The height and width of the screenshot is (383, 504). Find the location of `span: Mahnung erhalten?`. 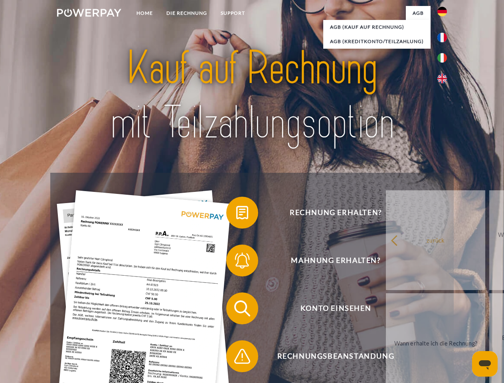

span: Mahnung erhalten? is located at coordinates (336, 261).